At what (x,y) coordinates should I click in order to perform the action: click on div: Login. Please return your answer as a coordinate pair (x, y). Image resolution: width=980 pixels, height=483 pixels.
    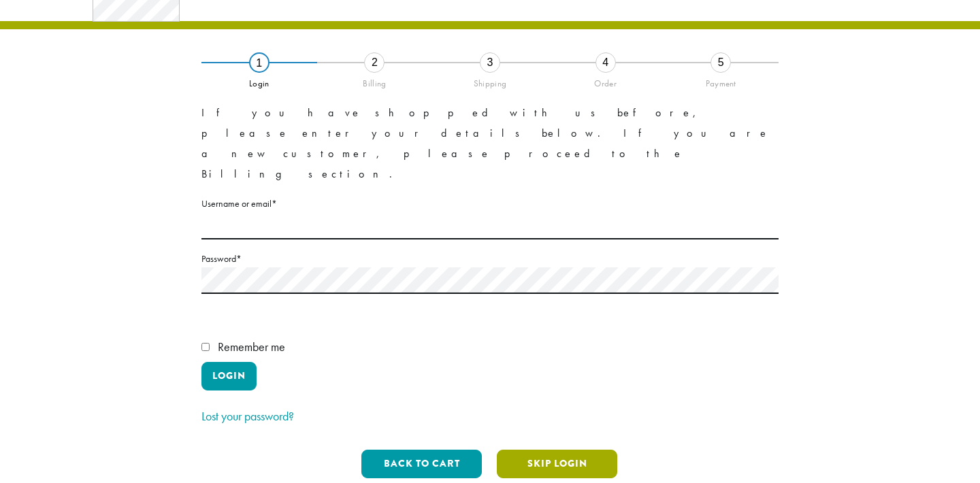
    Looking at the image, I should click on (259, 81).